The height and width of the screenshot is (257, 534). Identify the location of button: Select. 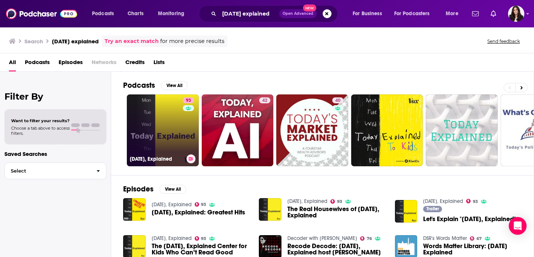
(55, 171).